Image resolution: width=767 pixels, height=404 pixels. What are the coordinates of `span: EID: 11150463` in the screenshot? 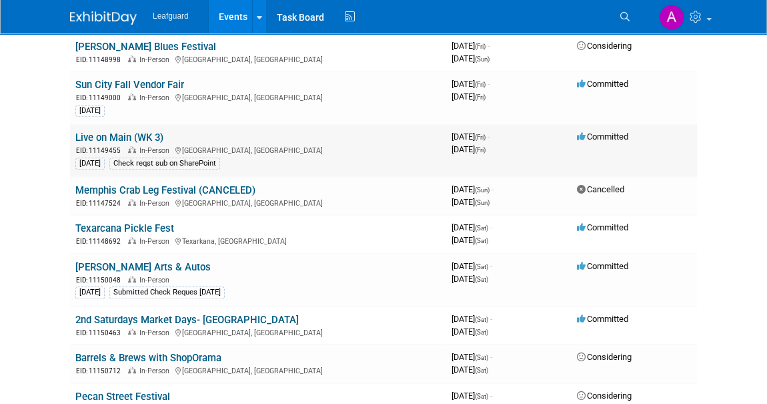 It's located at (101, 332).